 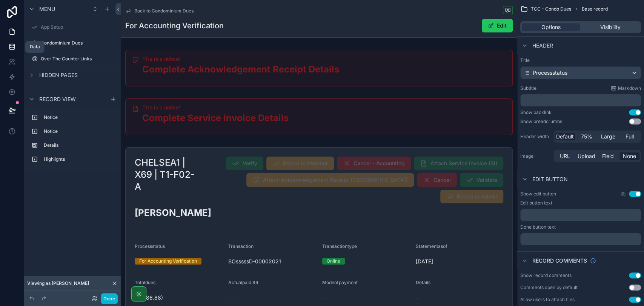 What do you see at coordinates (581, 60) in the screenshot?
I see `label: Title` at bounding box center [581, 60].